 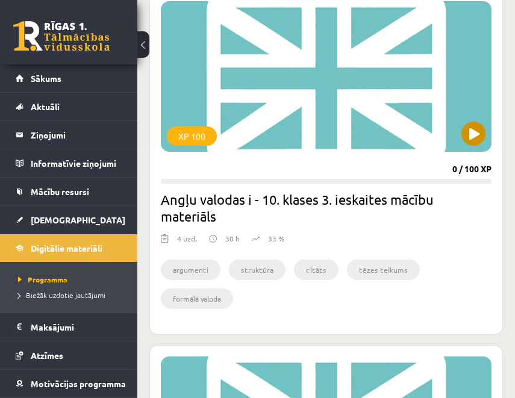 What do you see at coordinates (69, 327) in the screenshot?
I see `a: Maksājumi` at bounding box center [69, 327].